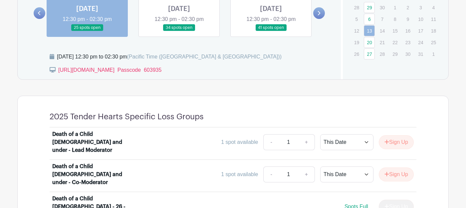 This screenshot has height=208, width=466. What do you see at coordinates (369, 31) in the screenshot?
I see `a: 13` at bounding box center [369, 31].